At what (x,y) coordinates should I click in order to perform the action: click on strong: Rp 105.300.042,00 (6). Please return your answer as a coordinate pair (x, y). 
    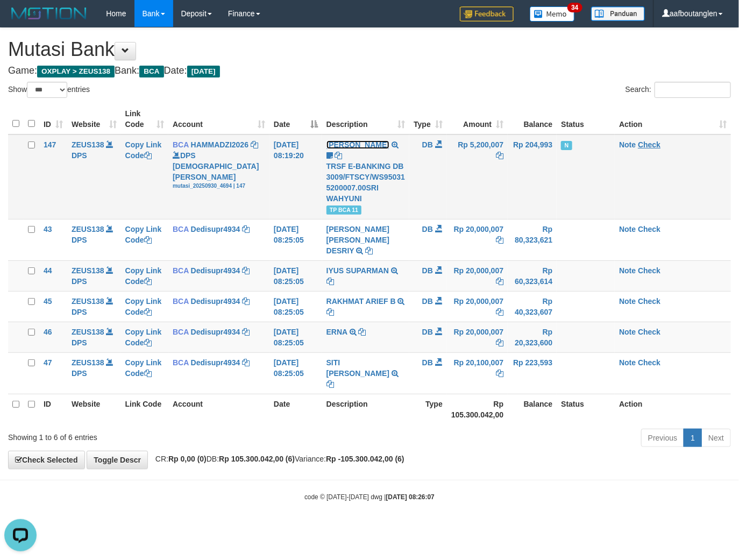
    Looking at the image, I should click on (257, 459).